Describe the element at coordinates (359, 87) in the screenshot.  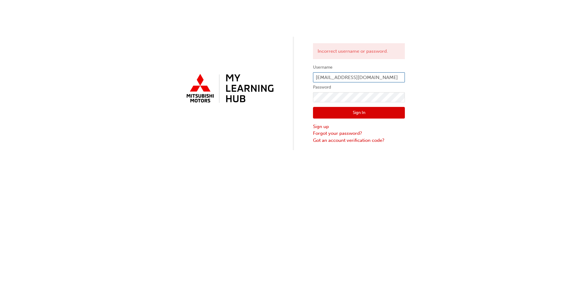
I see `label: Password` at that location.